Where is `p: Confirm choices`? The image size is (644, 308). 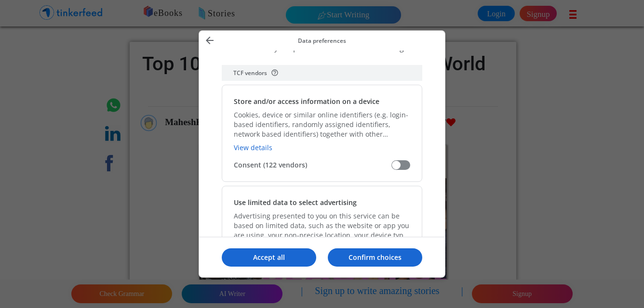 p: Confirm choices is located at coordinates (375, 257).